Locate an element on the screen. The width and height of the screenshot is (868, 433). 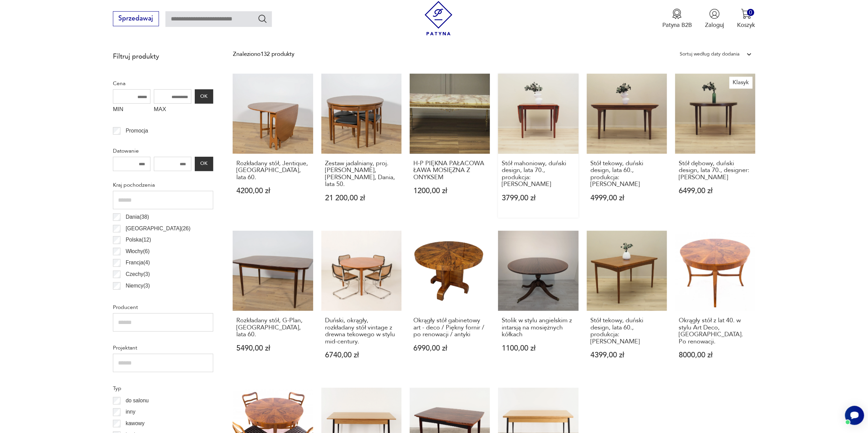
p: Promocja is located at coordinates (137, 131).